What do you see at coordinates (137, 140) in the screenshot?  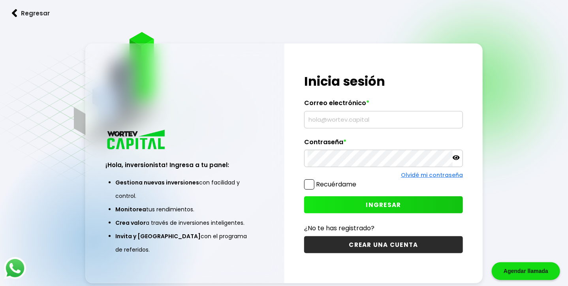 I see `img: logo_wortev_capital` at bounding box center [137, 140].